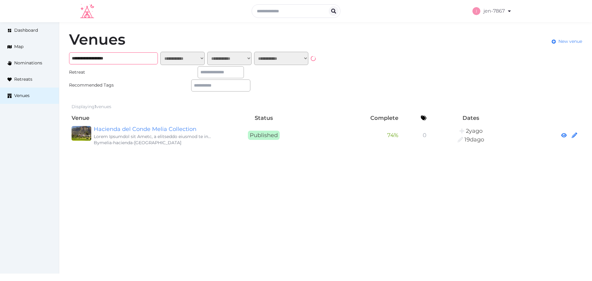 The image size is (592, 281). What do you see at coordinates (97, 39) in the screenshot?
I see `h1: Venues` at bounding box center [97, 39].